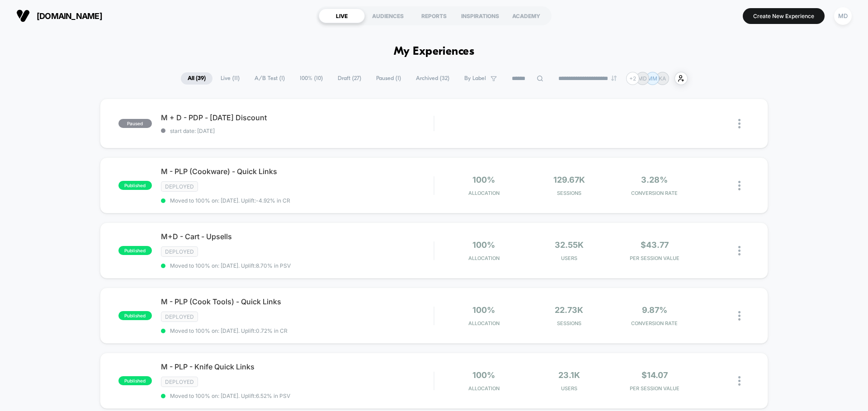 This screenshot has height=411, width=868. Describe the element at coordinates (614, 78) in the screenshot. I see `img: end` at that location.